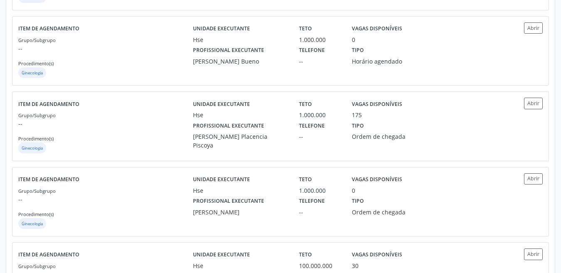  I want to click on div: 100.000.000, so click(319, 266).